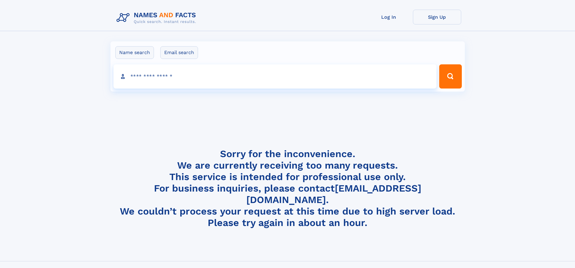  What do you see at coordinates (437, 17) in the screenshot?
I see `a: Sign Up` at bounding box center [437, 17].